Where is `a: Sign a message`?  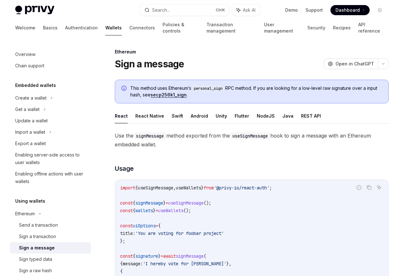 a: Sign a message is located at coordinates (51, 248).